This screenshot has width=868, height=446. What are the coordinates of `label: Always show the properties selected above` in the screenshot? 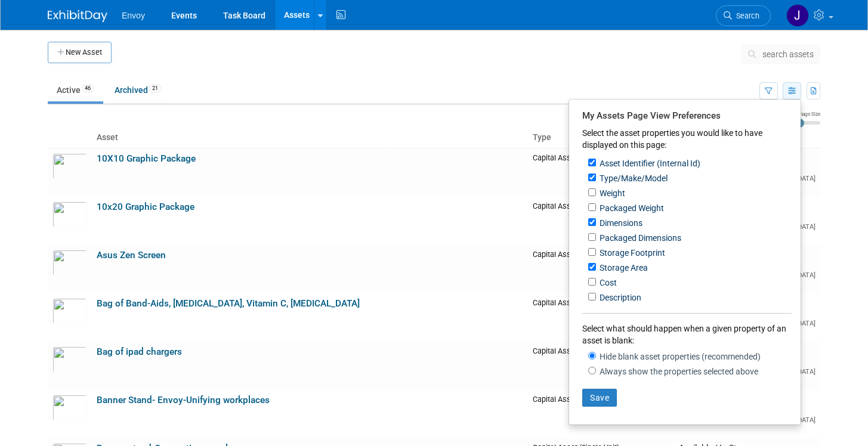 It's located at (678, 371).